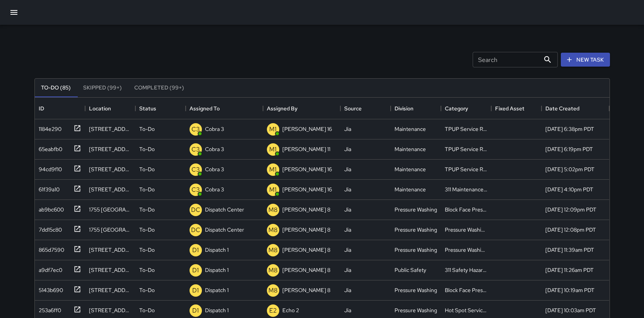  What do you see at coordinates (48, 309) in the screenshot?
I see `div: 253a6ff0` at bounding box center [48, 309].